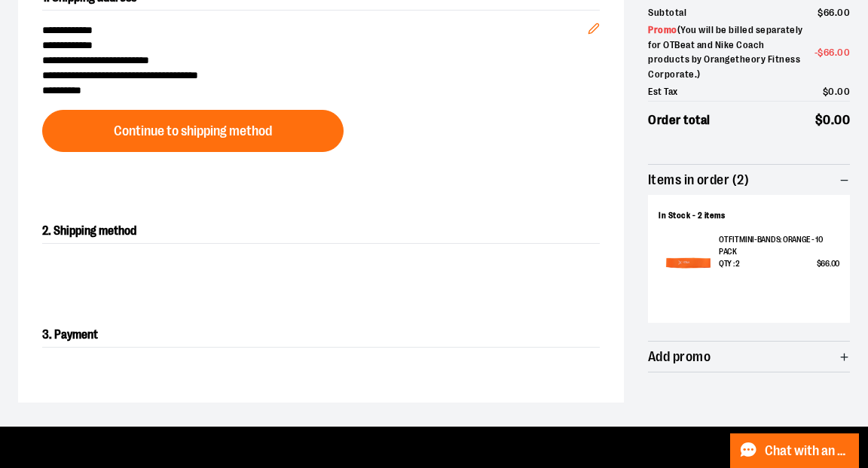 The image size is (868, 468). I want to click on button: Items in order (2), so click(749, 180).